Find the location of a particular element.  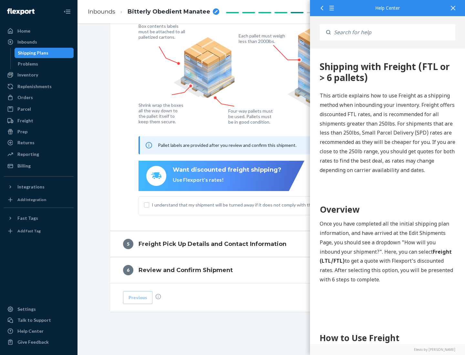

a: Reporting is located at coordinates (39, 154).